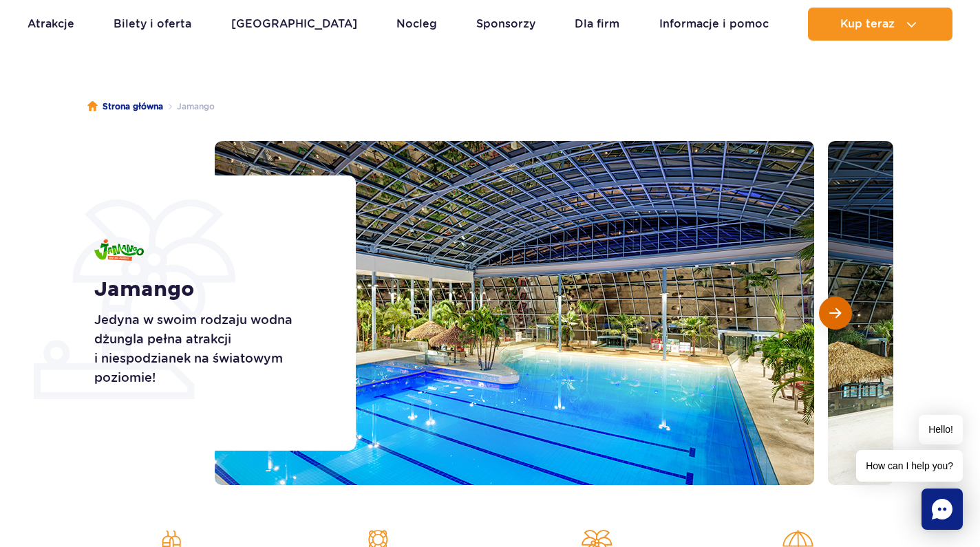  What do you see at coordinates (51, 24) in the screenshot?
I see `a: Atrakcje` at bounding box center [51, 24].